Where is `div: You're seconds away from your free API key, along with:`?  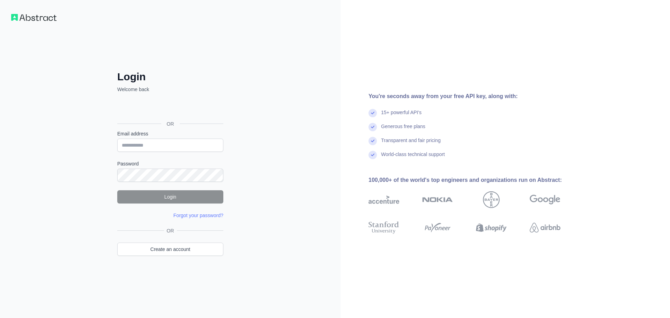
div: You're seconds away from your free API key, along with: is located at coordinates (476, 96).